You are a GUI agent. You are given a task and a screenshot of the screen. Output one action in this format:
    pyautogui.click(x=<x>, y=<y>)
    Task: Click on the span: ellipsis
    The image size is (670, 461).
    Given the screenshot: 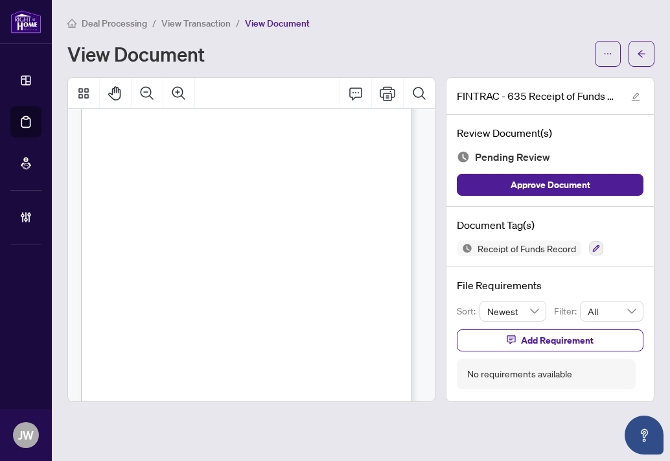 What is the action you would take?
    pyautogui.click(x=608, y=54)
    